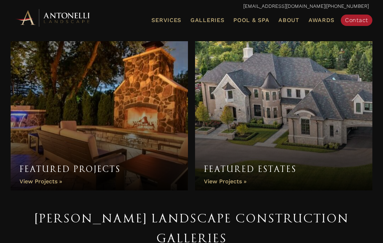 This screenshot has width=383, height=243. I want to click on span: Services, so click(166, 20).